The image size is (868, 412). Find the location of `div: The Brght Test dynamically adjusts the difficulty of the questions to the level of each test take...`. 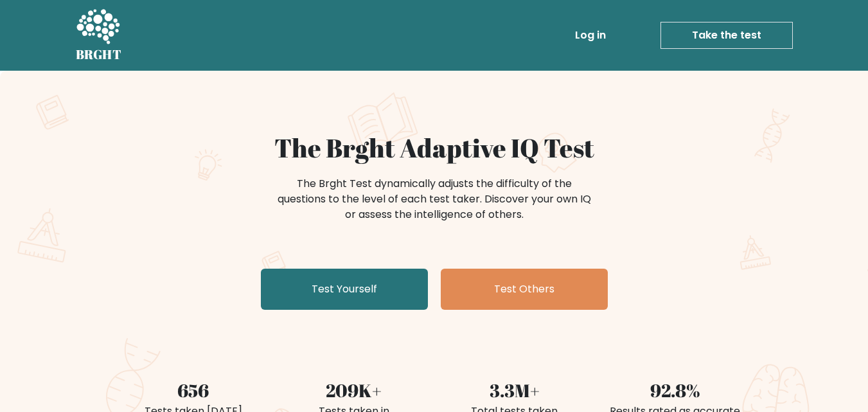

div: The Brght Test dynamically adjusts the difficulty of the questions to the level of each test take... is located at coordinates (434, 199).